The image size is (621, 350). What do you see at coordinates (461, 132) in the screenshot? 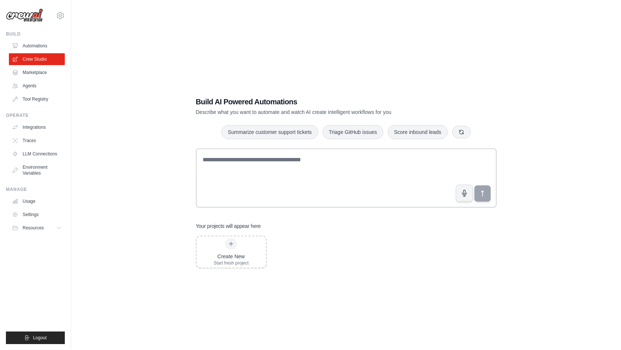
I see `button: Get new suggestions` at bounding box center [461, 132].